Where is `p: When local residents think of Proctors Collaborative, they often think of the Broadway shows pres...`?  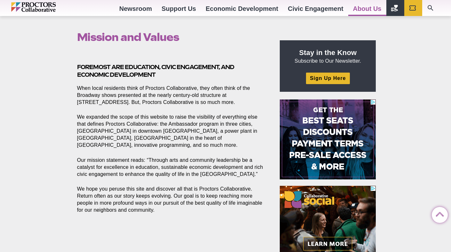 p: When local residents think of Proctors Collaborative, they often think of the Broadway shows pres... is located at coordinates (171, 95).